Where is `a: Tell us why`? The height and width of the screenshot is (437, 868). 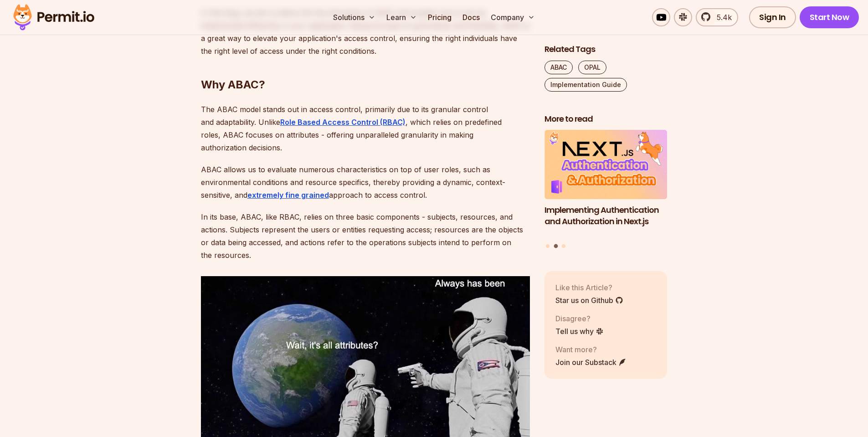 a: Tell us why is located at coordinates (580, 331).